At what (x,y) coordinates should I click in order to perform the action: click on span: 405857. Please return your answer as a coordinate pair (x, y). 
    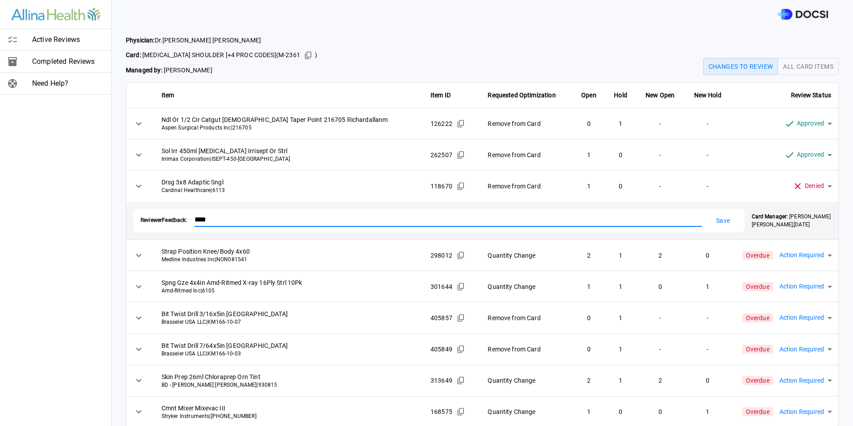
    Looking at the image, I should click on (441, 318).